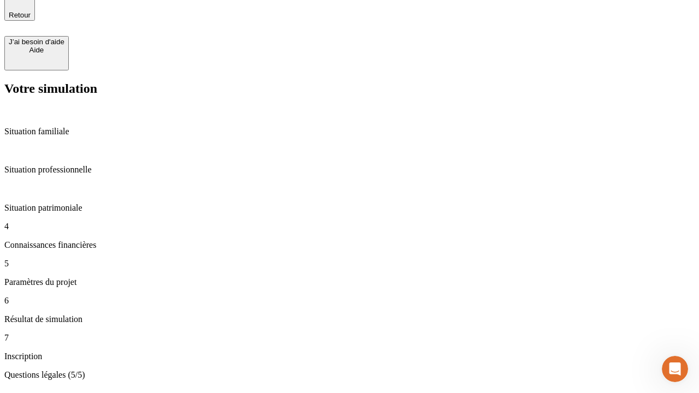 The width and height of the screenshot is (699, 393). I want to click on p: Connaissances financières, so click(350, 245).